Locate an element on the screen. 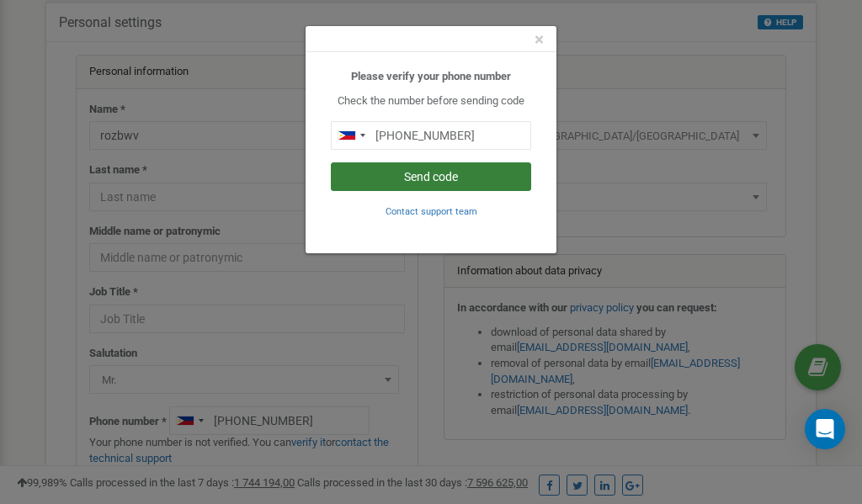  div: Telephone country code is located at coordinates (351, 136).